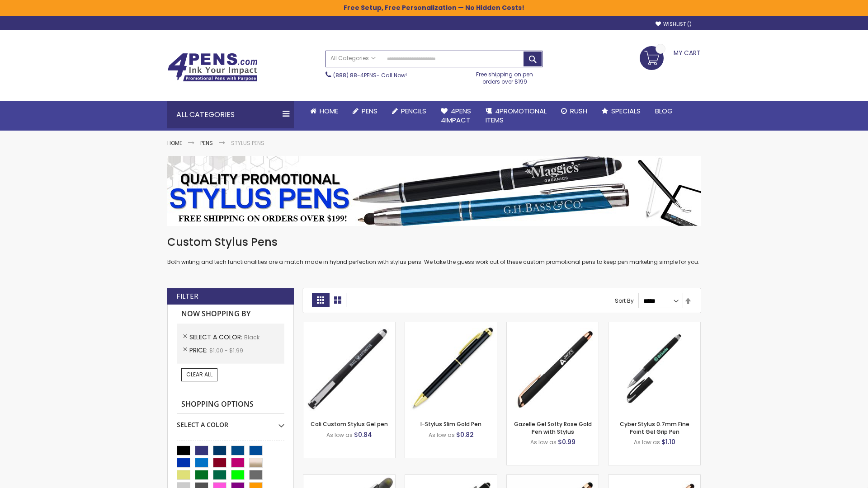 Image resolution: width=868 pixels, height=488 pixels. Describe the element at coordinates (553, 478) in the screenshot. I see `a: Islander Softy Rose Gold Gel Pen with Stylus-Black` at that location.